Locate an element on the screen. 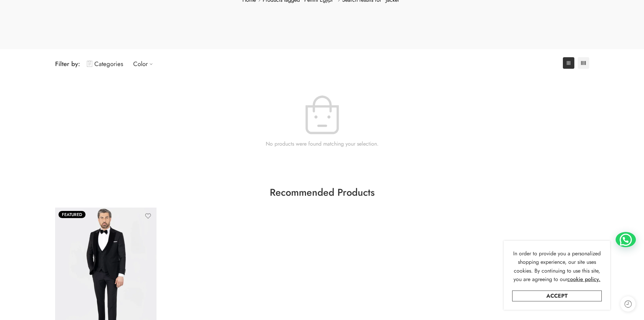  a: Color is located at coordinates (145, 64).